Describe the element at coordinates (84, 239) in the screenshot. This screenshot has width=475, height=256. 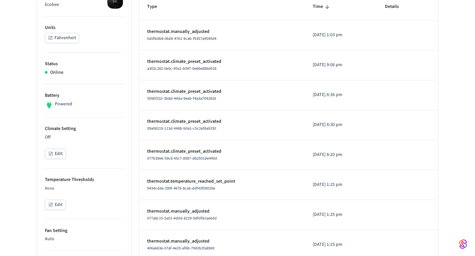
I see `p: Auto` at that location.